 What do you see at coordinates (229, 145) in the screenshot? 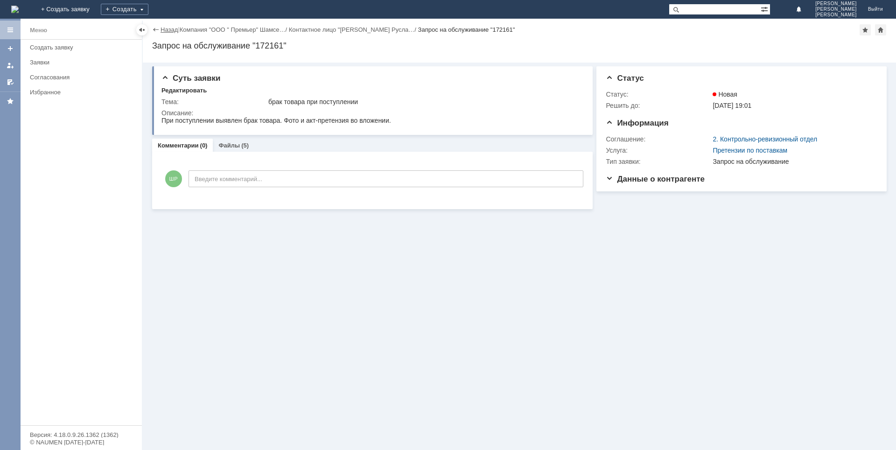
I see `a: Файлы` at bounding box center [229, 145].